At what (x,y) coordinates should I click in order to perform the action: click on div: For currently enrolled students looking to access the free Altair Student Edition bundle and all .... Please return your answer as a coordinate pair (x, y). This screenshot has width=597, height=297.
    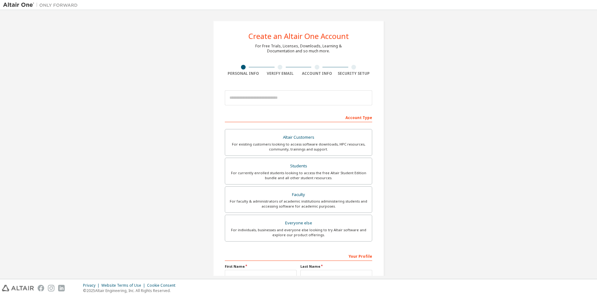
    Looking at the image, I should click on (299, 175).